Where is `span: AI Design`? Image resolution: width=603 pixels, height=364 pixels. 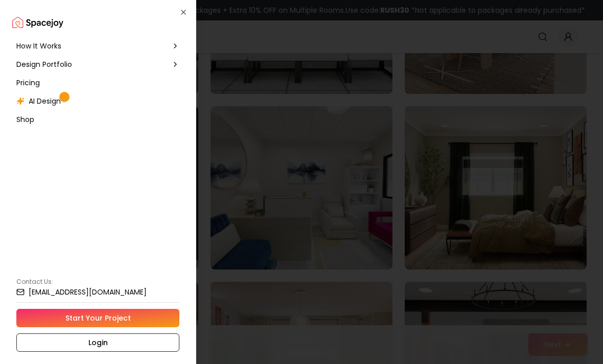 span: AI Design is located at coordinates (44, 101).